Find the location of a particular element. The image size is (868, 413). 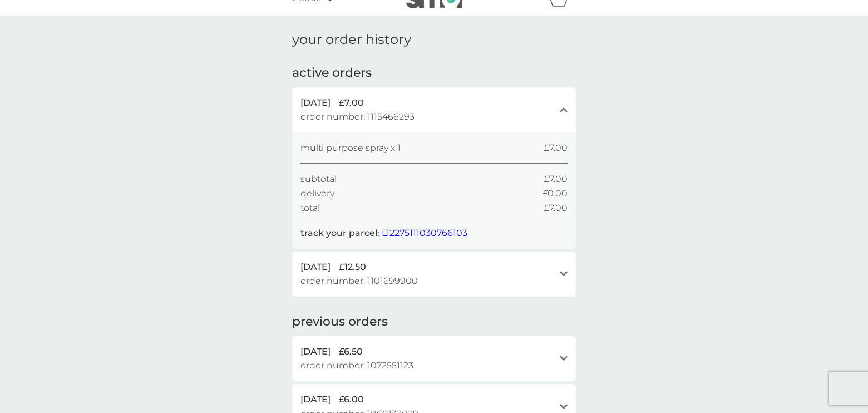

span: £12.50 is located at coordinates (352, 267).